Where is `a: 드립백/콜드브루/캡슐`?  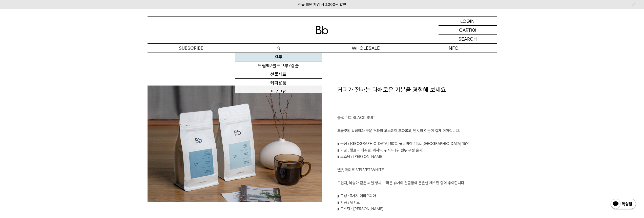 a: 드립백/콜드브루/캡슐 is located at coordinates (278, 66).